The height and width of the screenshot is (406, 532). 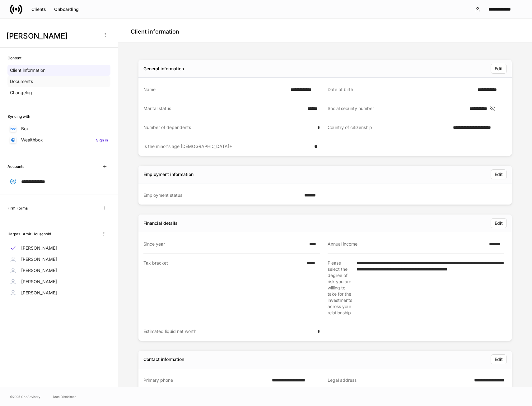 I want to click on div: Contact information, so click(x=164, y=360).